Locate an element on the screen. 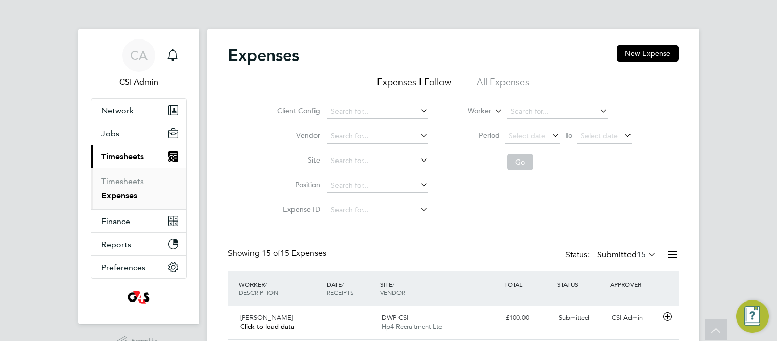 The width and height of the screenshot is (777, 341). div: £100.00 is located at coordinates (528, 318).